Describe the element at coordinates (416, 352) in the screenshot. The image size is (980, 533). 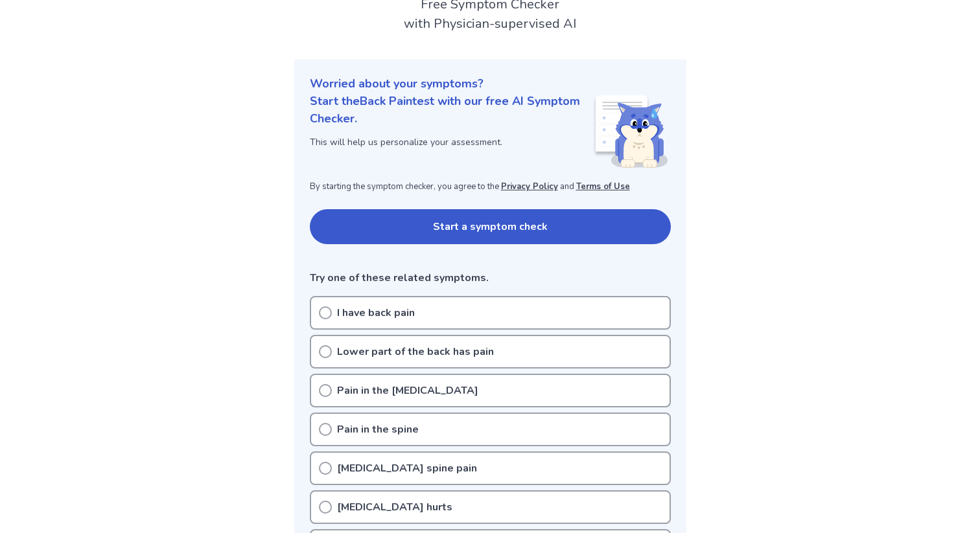
I see `p: Lower part of the back has pain` at that location.